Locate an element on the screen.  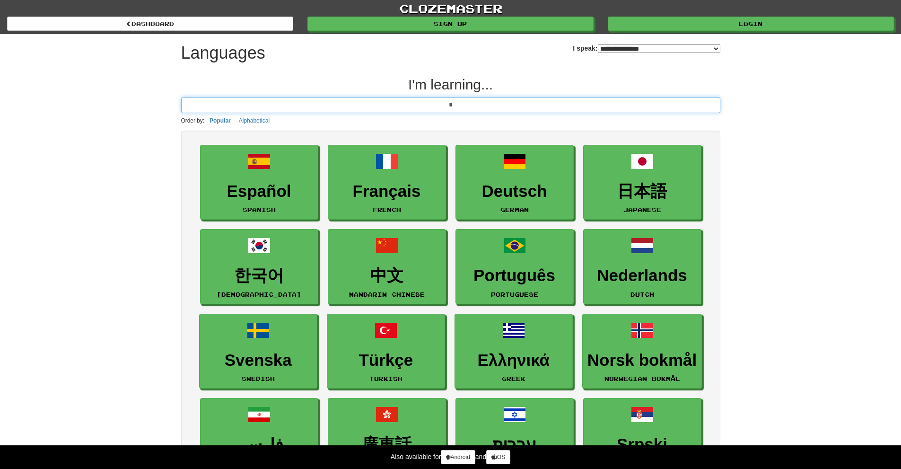
button: Popular is located at coordinates (220, 121).